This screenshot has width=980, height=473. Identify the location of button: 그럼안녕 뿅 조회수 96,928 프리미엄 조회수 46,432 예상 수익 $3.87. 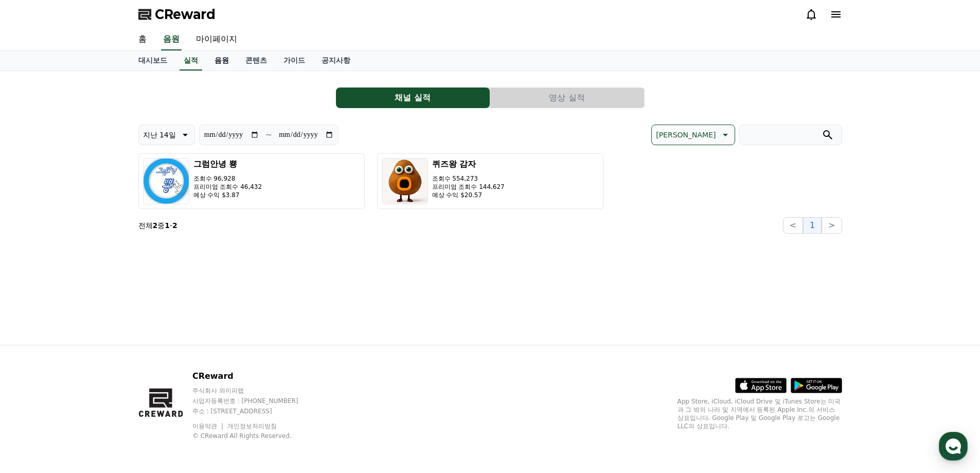
(252, 181).